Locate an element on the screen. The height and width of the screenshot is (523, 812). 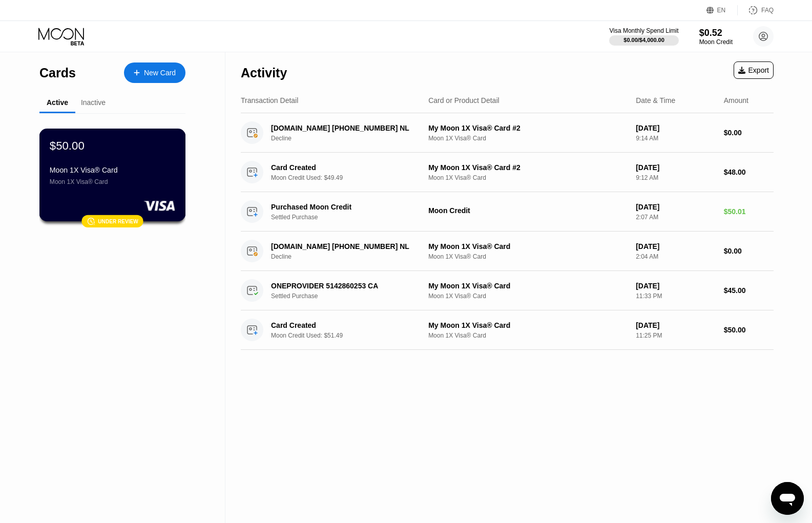
div: 11:25 PM is located at coordinates (676, 335).